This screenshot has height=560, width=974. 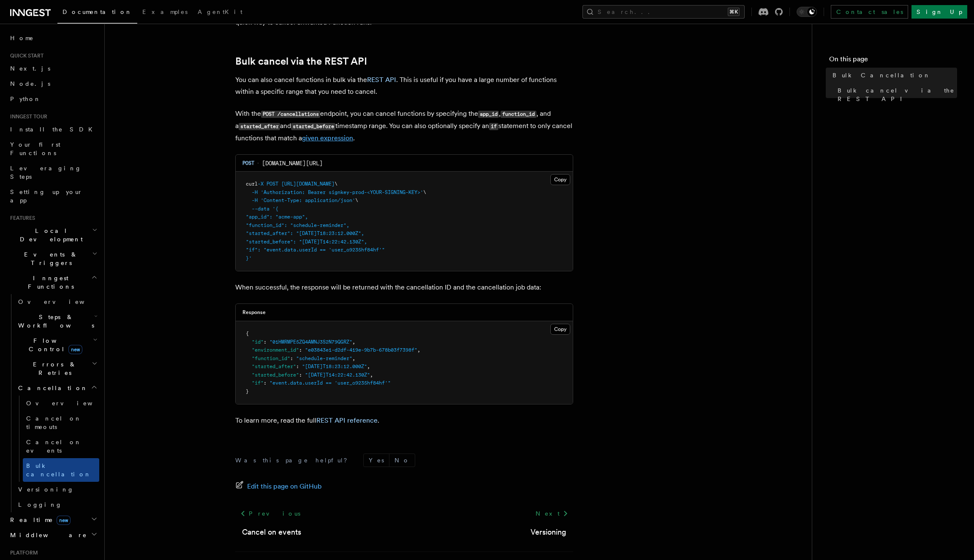 What do you see at coordinates (47, 196) in the screenshot?
I see `span: Setting up your app` at bounding box center [47, 196].